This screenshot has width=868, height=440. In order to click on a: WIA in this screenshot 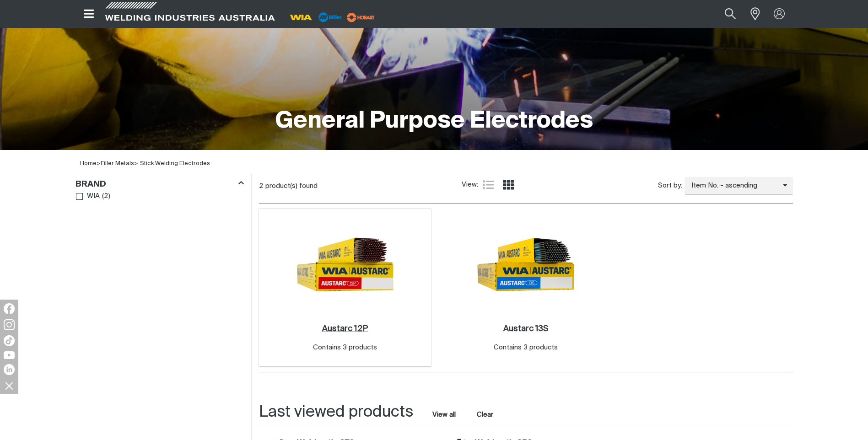, I will do `click(88, 196)`.